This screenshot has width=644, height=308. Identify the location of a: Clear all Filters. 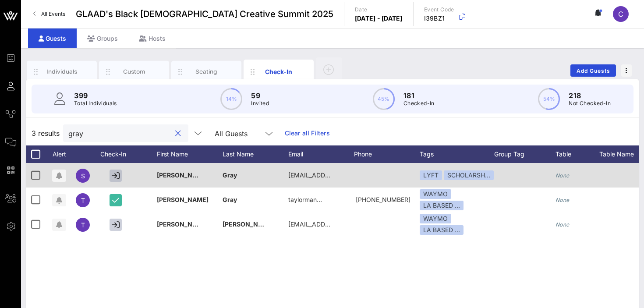
(307, 133).